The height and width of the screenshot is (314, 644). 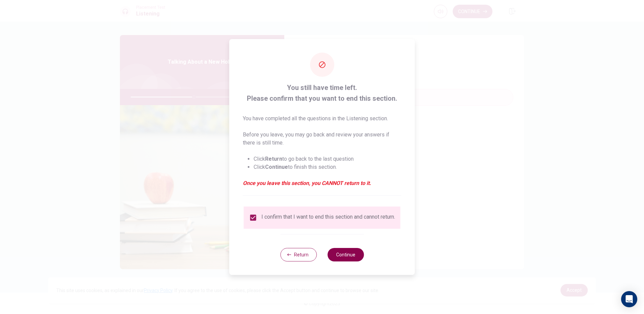 I want to click on span: You still have time left. Please confirm that you want to end this section., so click(x=322, y=93).